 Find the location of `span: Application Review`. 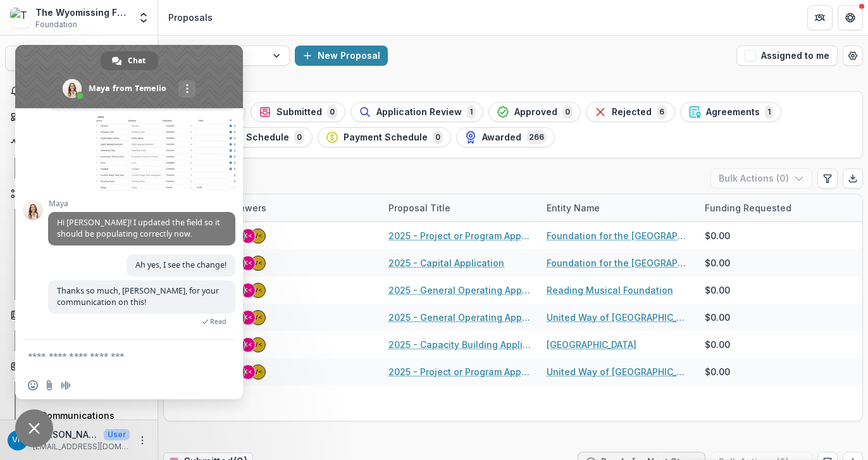

span: Application Review is located at coordinates (418, 112).